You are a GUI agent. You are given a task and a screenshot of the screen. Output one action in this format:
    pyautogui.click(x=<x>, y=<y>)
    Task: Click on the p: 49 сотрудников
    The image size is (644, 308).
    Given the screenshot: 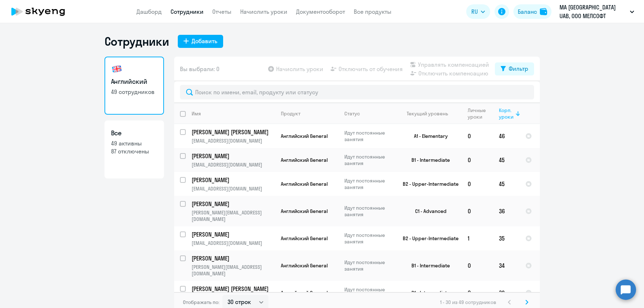 What is the action you would take?
    pyautogui.click(x=134, y=92)
    